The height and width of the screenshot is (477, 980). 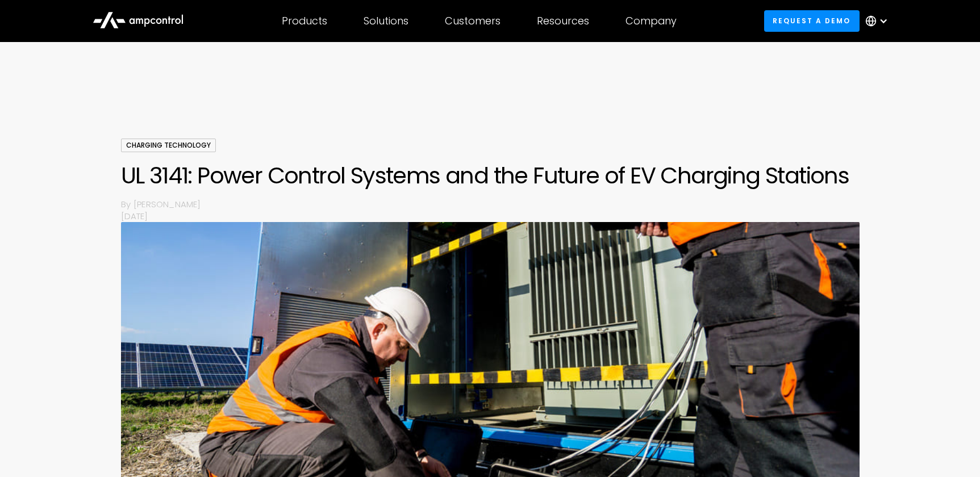 What do you see at coordinates (651, 21) in the screenshot?
I see `div: Company` at bounding box center [651, 21].